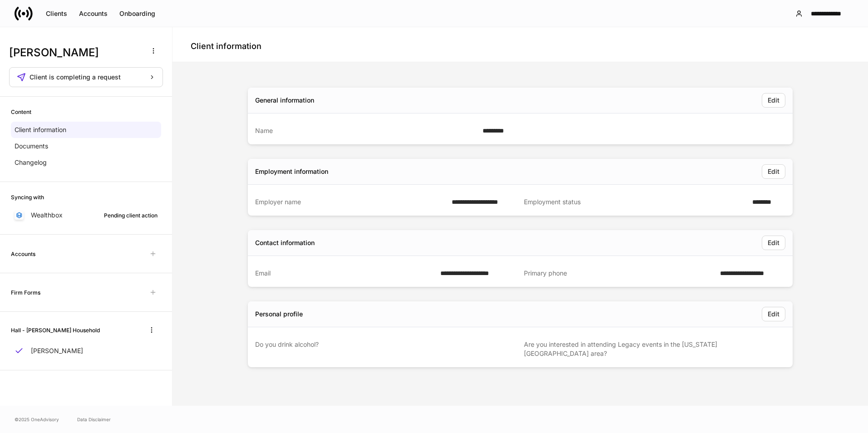 This screenshot has height=433, width=868. I want to click on h6: Syncing with, so click(27, 197).